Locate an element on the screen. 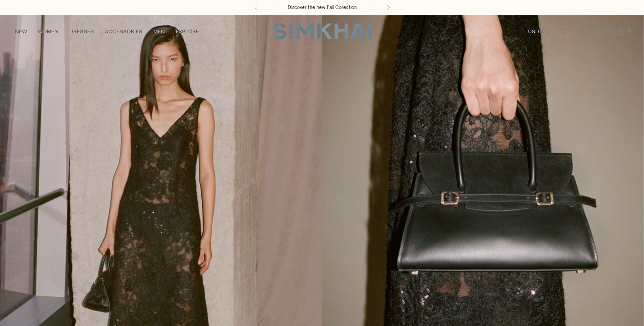 This screenshot has height=326, width=644. a: Open search modal is located at coordinates (564, 32).